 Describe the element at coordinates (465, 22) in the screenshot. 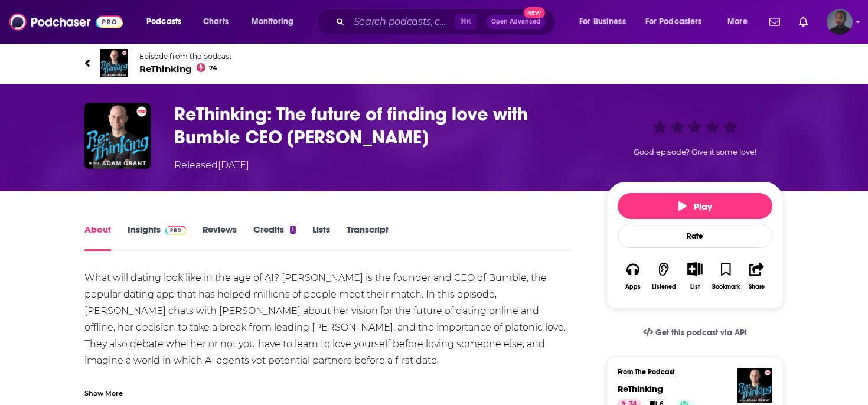

I see `span: ⌘ K` at that location.